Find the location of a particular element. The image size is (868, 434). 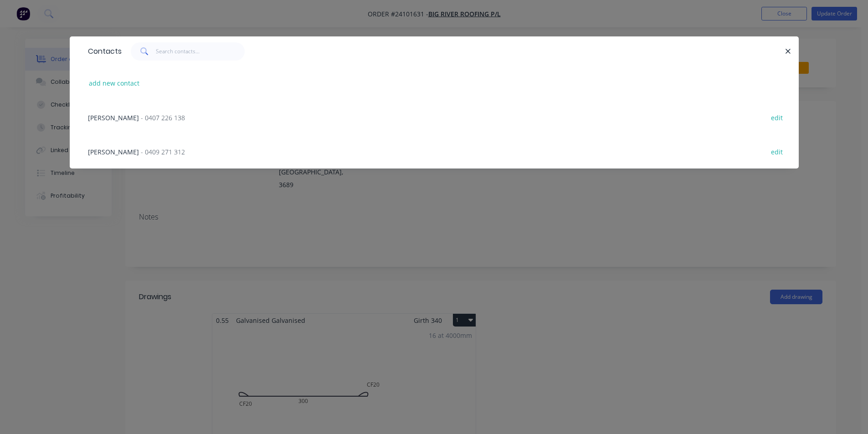

div: Contacts is located at coordinates (102, 51).